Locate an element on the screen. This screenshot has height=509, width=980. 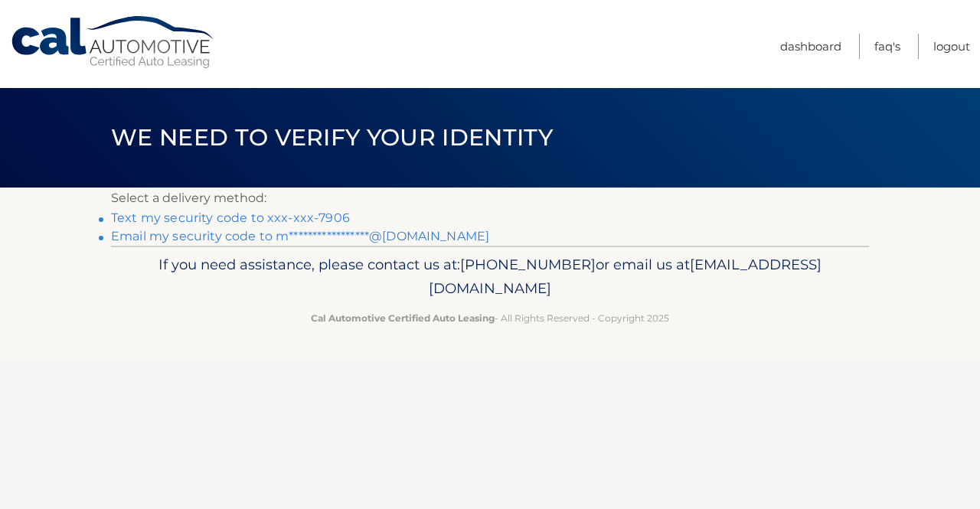
span: We need to verify your identity is located at coordinates (331, 137).